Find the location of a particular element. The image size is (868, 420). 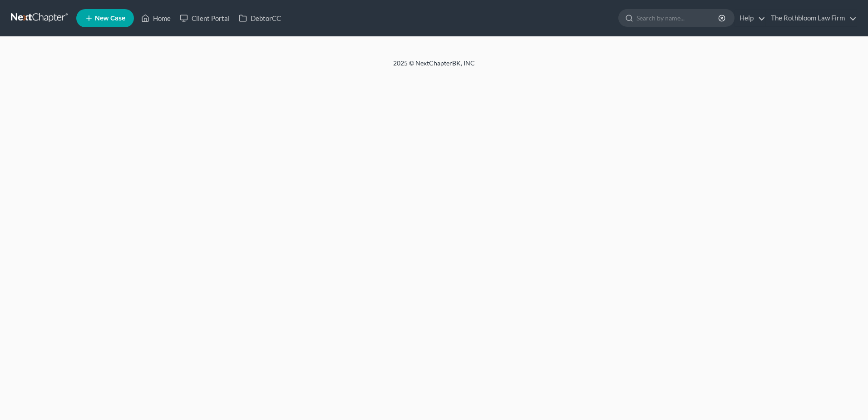

a: Help is located at coordinates (750, 18).